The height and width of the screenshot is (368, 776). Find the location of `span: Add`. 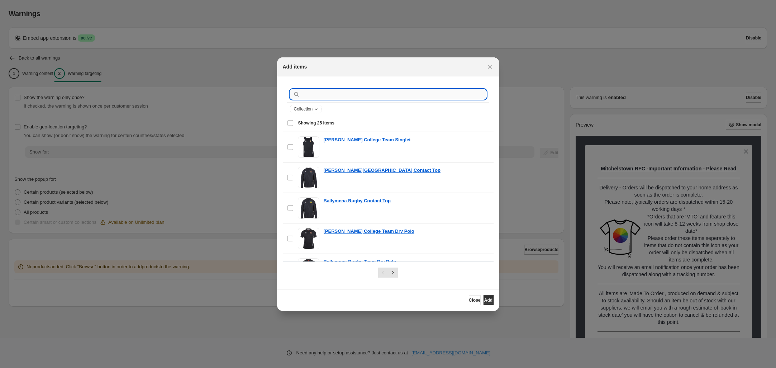

span: Add is located at coordinates (488, 300).